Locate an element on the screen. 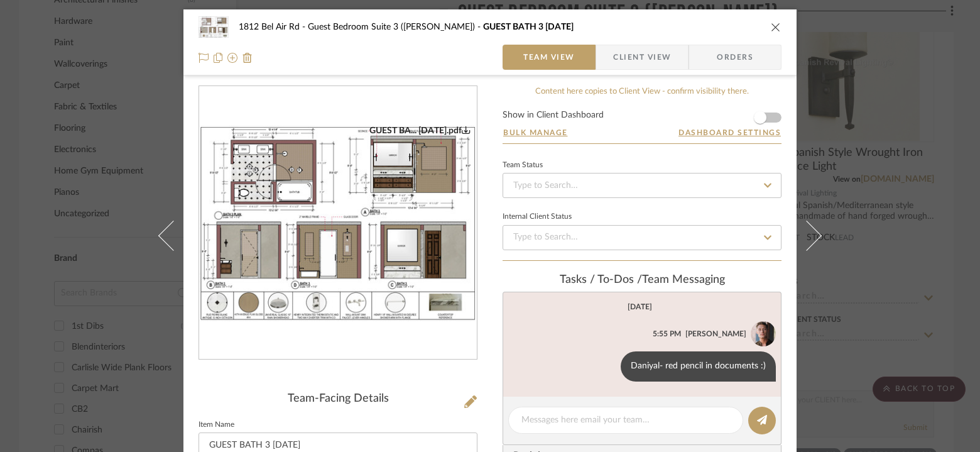 The width and height of the screenshot is (980, 452). span: Tasks / To-Dos / is located at coordinates (600, 279).